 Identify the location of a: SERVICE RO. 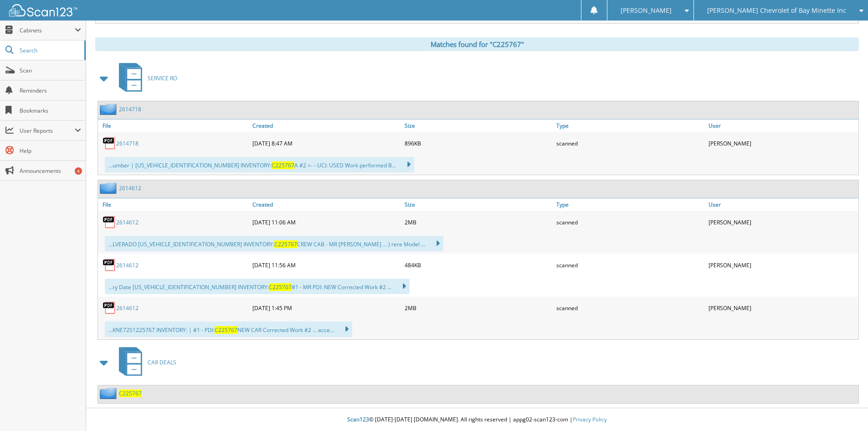
(146, 78).